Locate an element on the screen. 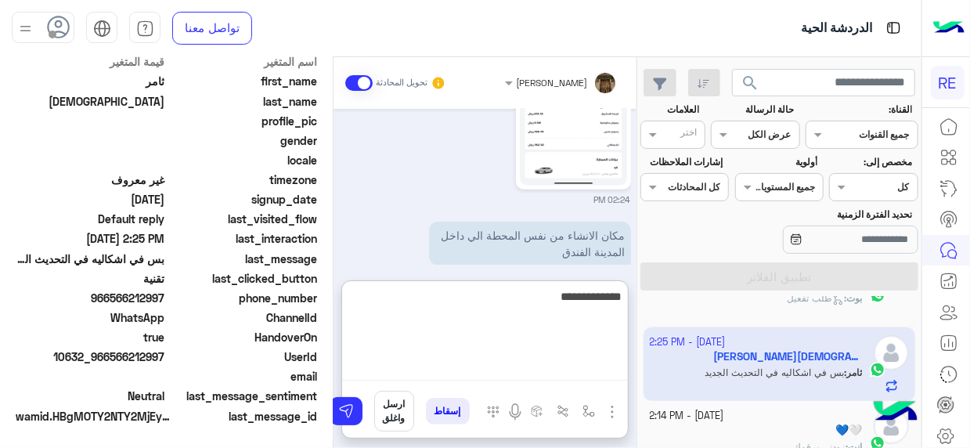 The width and height of the screenshot is (970, 448). img: Trigger scenario is located at coordinates (563, 411).